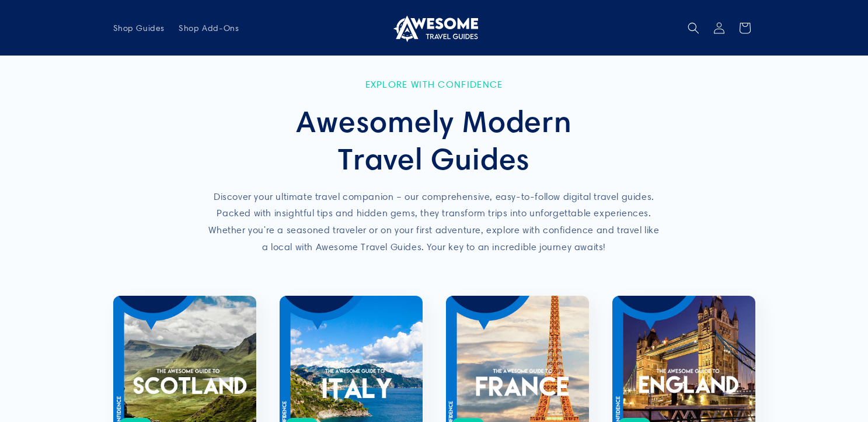 The image size is (868, 422). I want to click on span: Shop Add-Ons, so click(208, 28).